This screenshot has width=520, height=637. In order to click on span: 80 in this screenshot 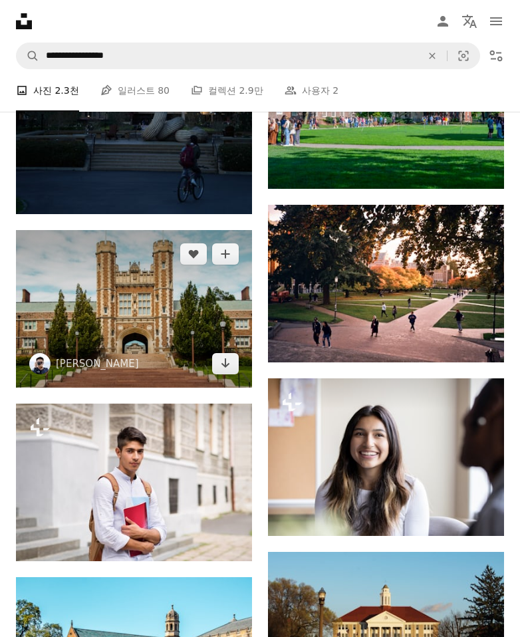, I will do `click(163, 90)`.